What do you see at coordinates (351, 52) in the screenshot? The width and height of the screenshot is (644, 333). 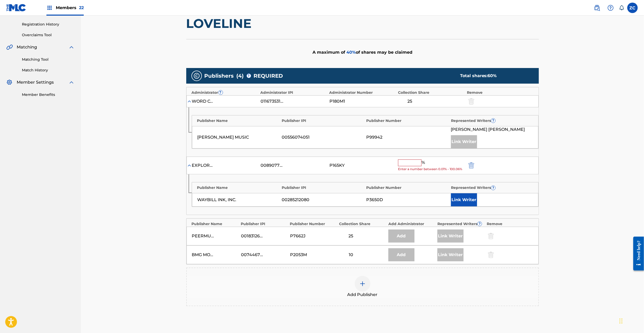 I see `span: 40 %` at bounding box center [351, 52].